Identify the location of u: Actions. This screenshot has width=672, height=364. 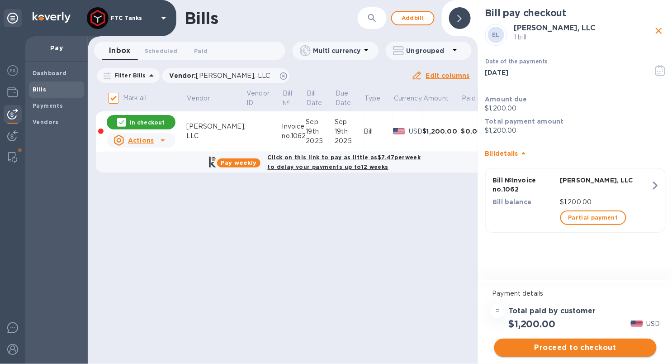
(141, 140).